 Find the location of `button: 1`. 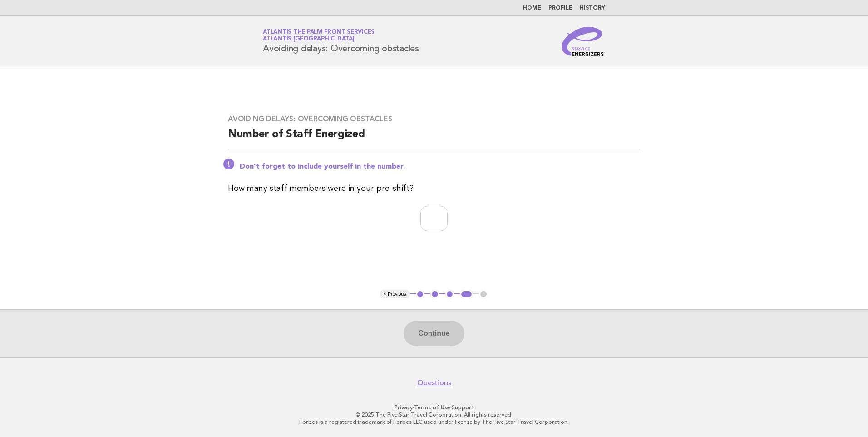

button: 1 is located at coordinates (420, 294).